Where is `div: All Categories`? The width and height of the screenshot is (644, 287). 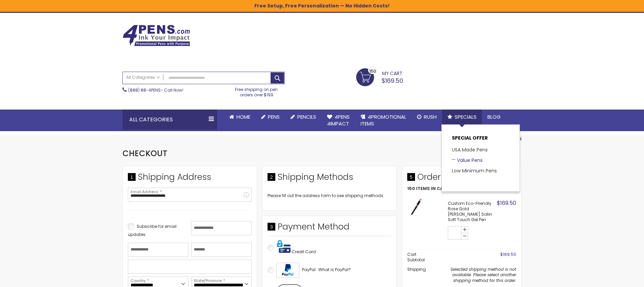 div: All Categories is located at coordinates (170, 120).